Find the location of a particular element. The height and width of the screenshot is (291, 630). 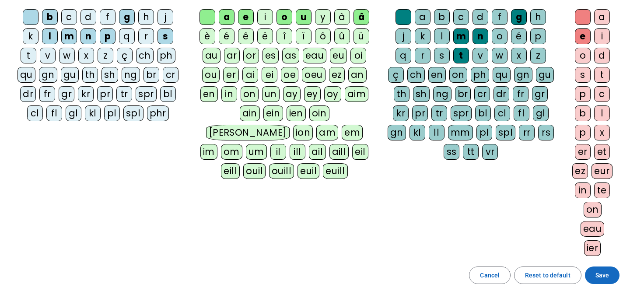

div: w is located at coordinates (67, 56).